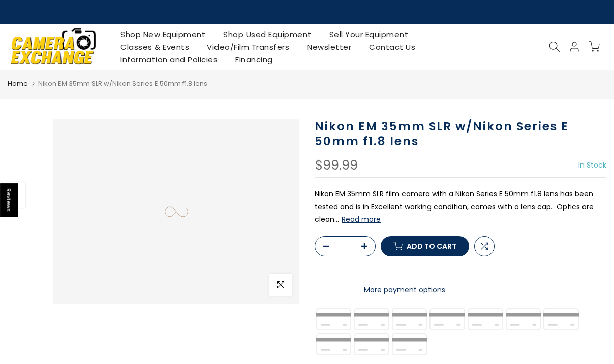 This screenshot has width=614, height=364. I want to click on img: apple pay, so click(447, 319).